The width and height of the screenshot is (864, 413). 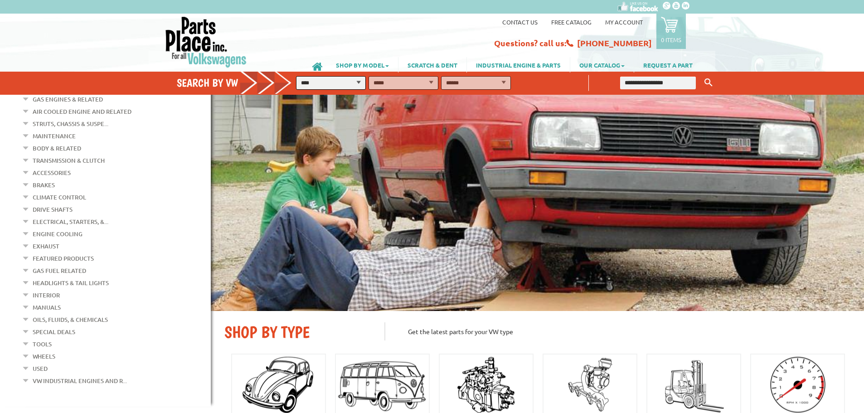 What do you see at coordinates (42, 344) in the screenshot?
I see `a: Tools` at bounding box center [42, 344].